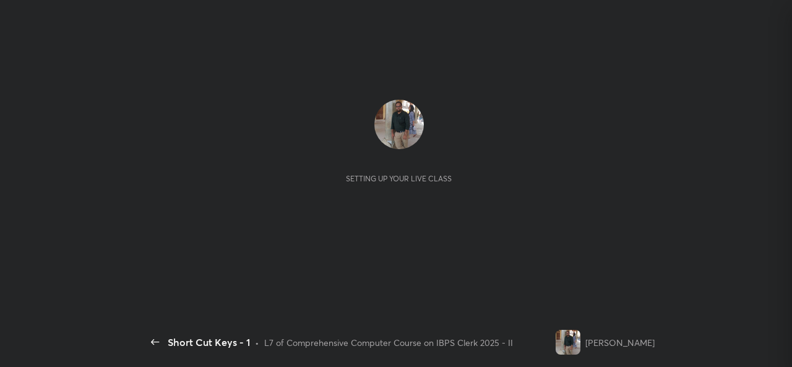 Image resolution: width=792 pixels, height=367 pixels. I want to click on div: Short Cut Keys - 1, so click(209, 342).